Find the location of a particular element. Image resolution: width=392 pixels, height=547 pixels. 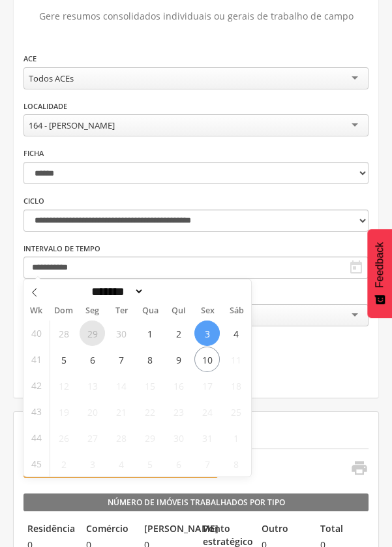

legend: Outro is located at coordinates (284, 529).